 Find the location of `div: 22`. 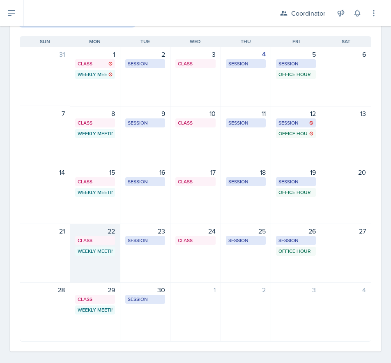

div: 22 is located at coordinates (95, 231).